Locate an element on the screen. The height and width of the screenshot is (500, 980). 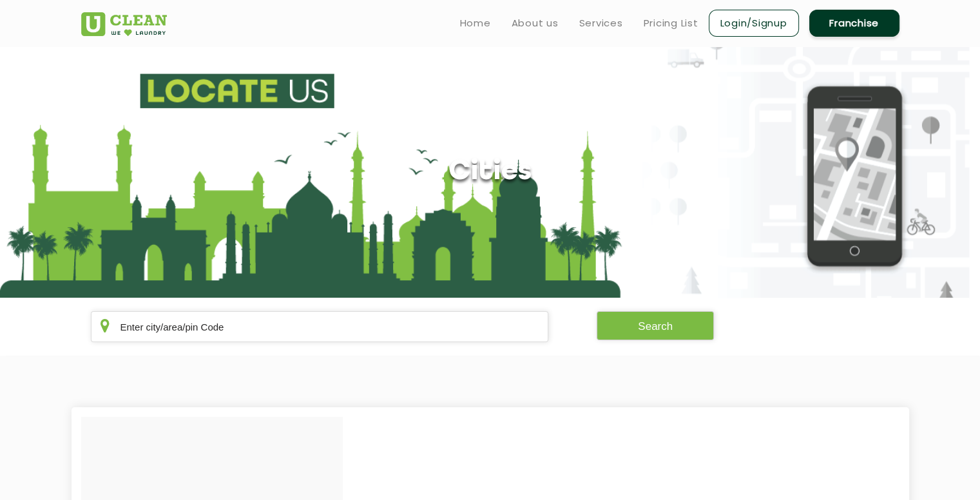
a: Pricing List is located at coordinates (671, 23).